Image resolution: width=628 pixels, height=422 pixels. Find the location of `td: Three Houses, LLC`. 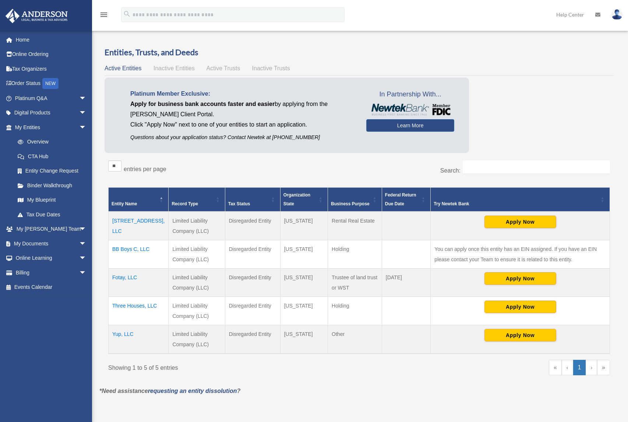

td: Three Houses, LLC is located at coordinates (138, 311).